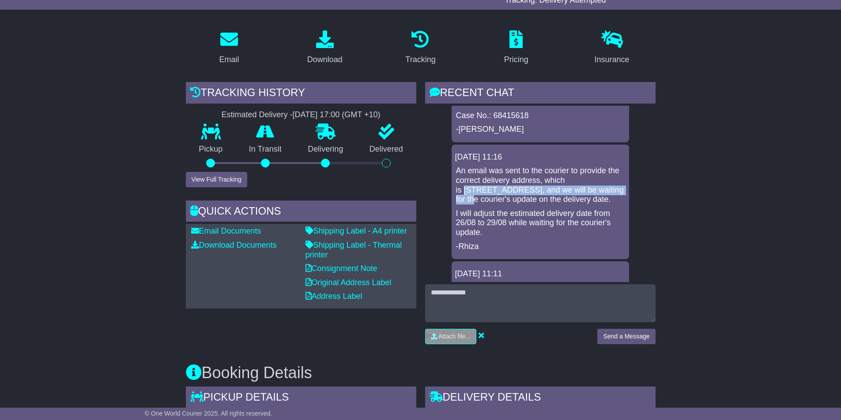 Image resolution: width=841 pixels, height=420 pixels. Describe the element at coordinates (612, 60) in the screenshot. I see `div: Insurance` at that location.